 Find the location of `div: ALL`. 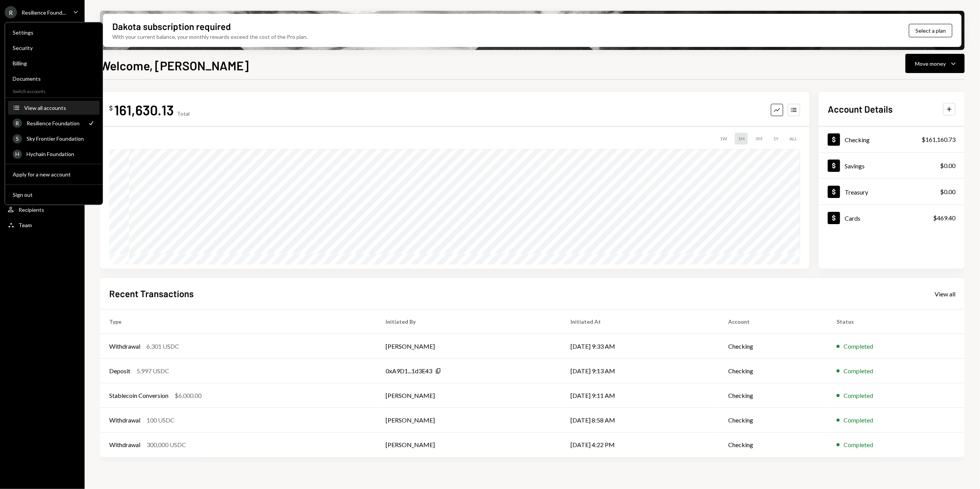

div: ALL is located at coordinates (793, 139).